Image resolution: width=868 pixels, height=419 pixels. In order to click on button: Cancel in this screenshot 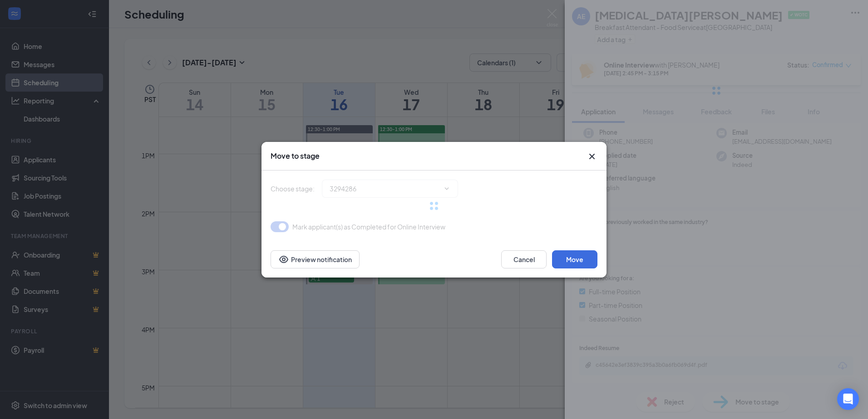, I will do `click(524, 259)`.